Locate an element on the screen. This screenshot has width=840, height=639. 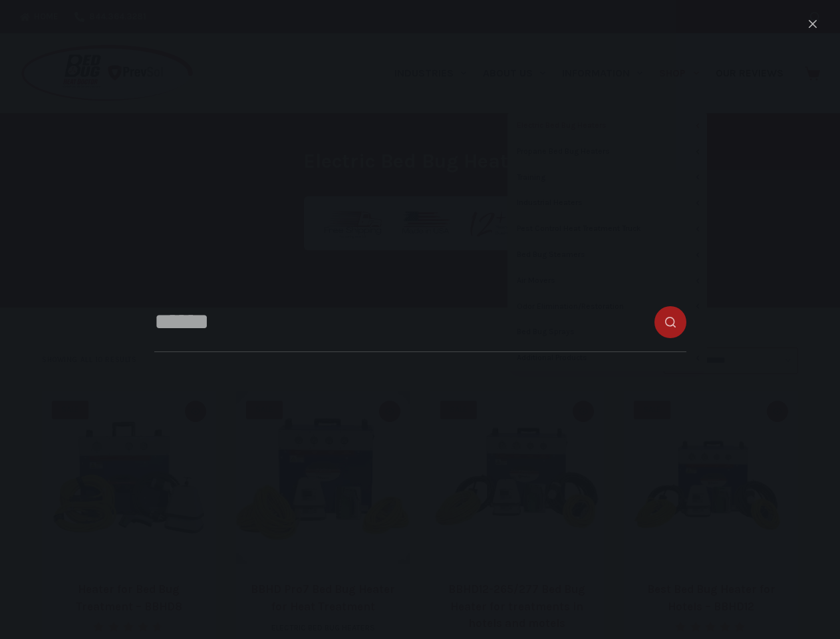
button: Search is located at coordinates (815, 17).